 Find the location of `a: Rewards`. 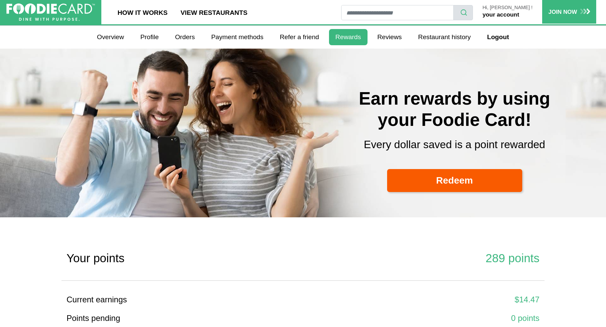

a: Rewards is located at coordinates (348, 37).